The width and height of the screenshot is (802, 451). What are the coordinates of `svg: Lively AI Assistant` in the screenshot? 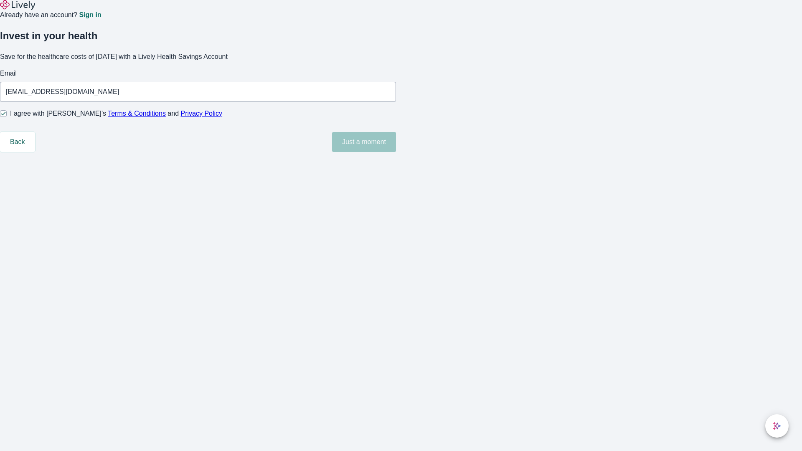 It's located at (777, 426).